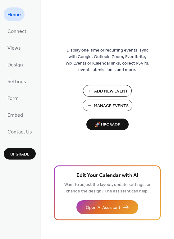 The width and height of the screenshot is (174, 239). I want to click on button: Add New Event, so click(107, 91).